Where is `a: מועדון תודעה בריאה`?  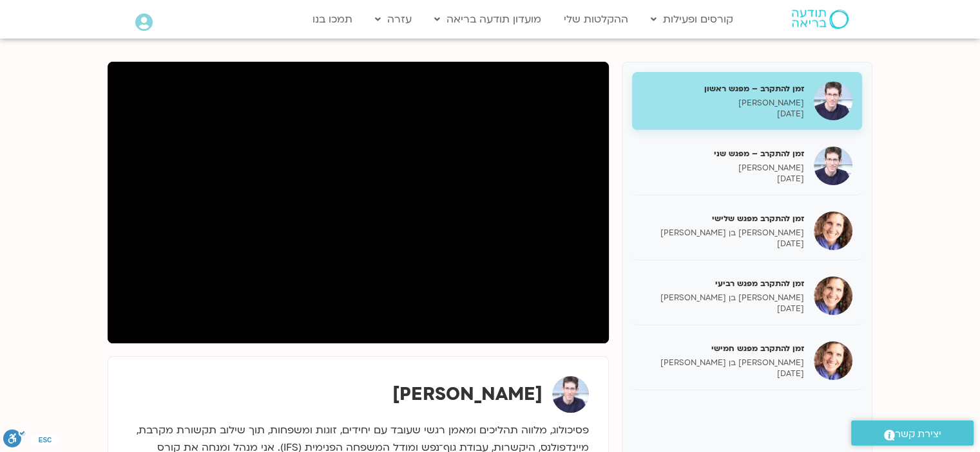
a: מועדון תודעה בריאה is located at coordinates (487, 19).